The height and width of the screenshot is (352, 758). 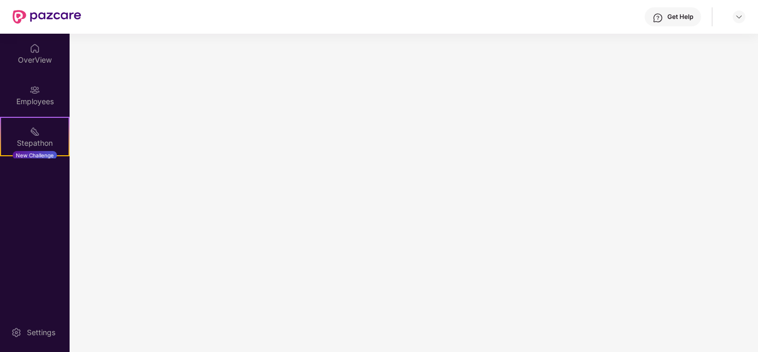 What do you see at coordinates (680, 17) in the screenshot?
I see `div: Get Help` at bounding box center [680, 17].